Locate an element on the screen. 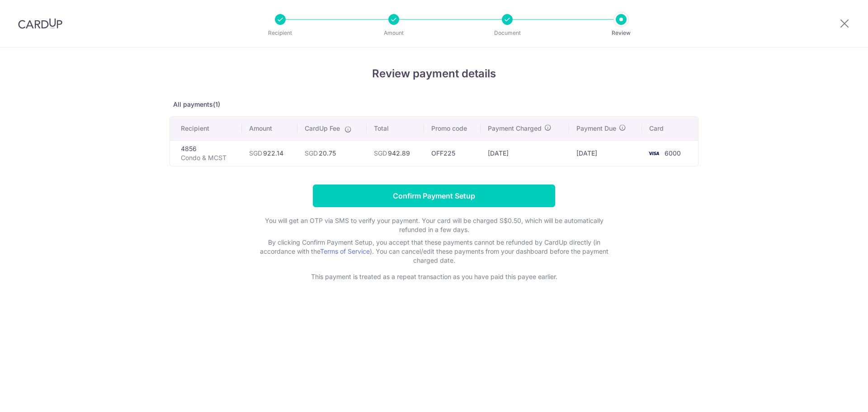  p: Recipient is located at coordinates (280, 33).